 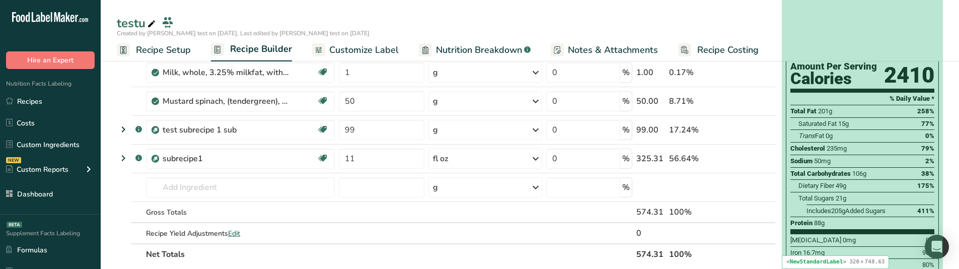 What do you see at coordinates (475, 50) in the screenshot?
I see `a: Nutrition Breakdown` at bounding box center [475, 50].